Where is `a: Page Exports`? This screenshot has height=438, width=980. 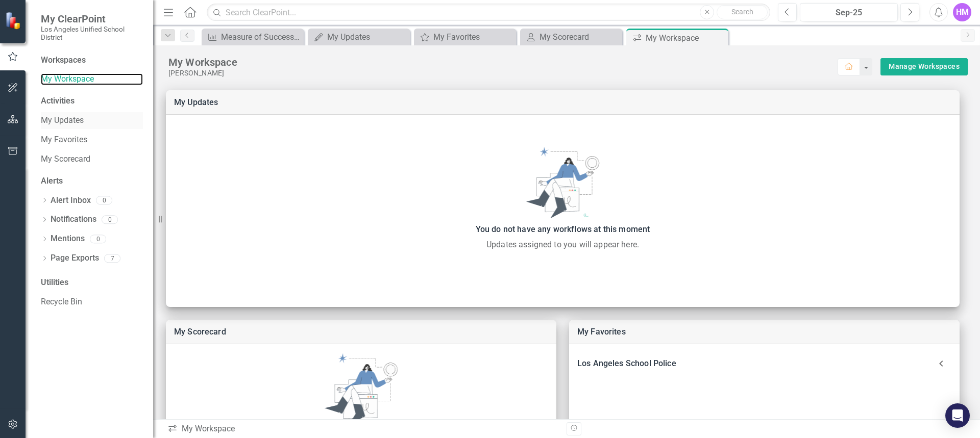
a: Page Exports is located at coordinates (75, 258).